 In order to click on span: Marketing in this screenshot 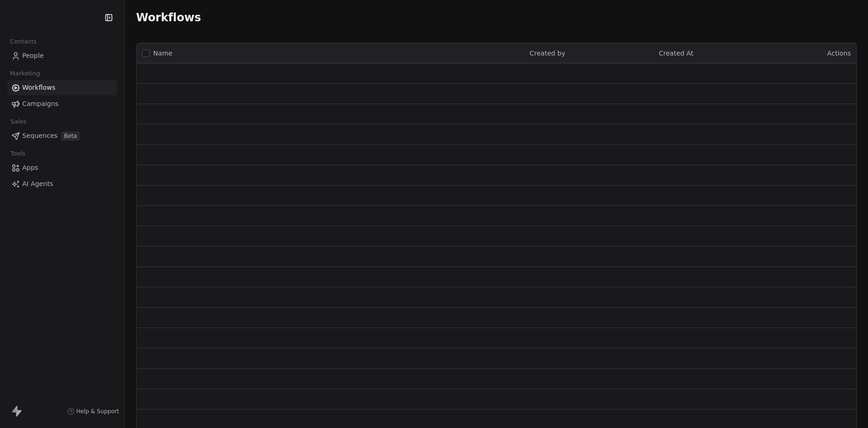, I will do `click(25, 74)`.